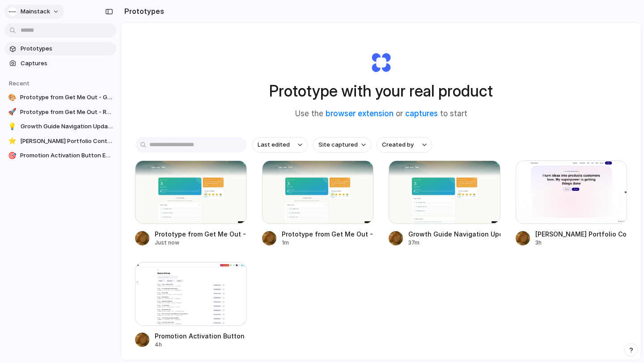 This screenshot has width=644, height=363. What do you see at coordinates (381, 114) in the screenshot?
I see `span: Use the or to start` at bounding box center [381, 114].